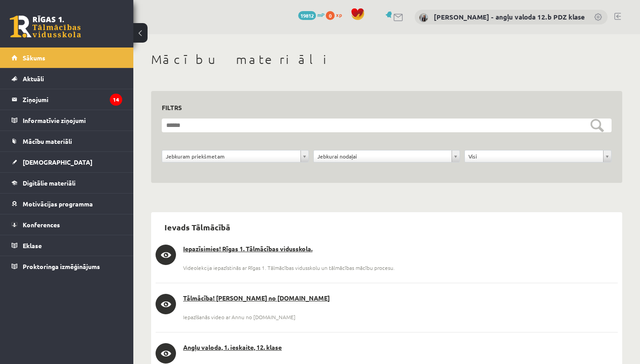  What do you see at coordinates (387, 249) in the screenshot?
I see `a: Iepazīsimies! Rīgas 1. Tālmācības vidusskola.` at bounding box center [387, 249].